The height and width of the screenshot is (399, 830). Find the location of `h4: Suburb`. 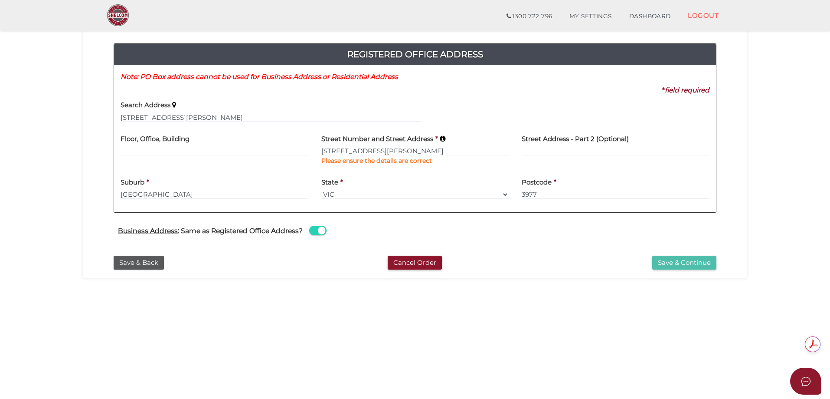

h4: Suburb is located at coordinates (132, 182).